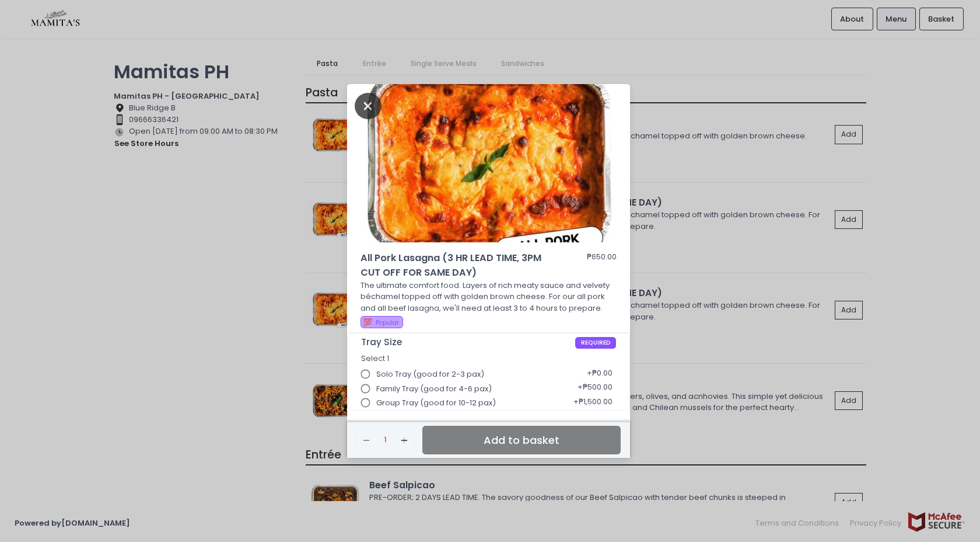 The image size is (980, 542). Describe the element at coordinates (593, 403) in the screenshot. I see `div: + ₱1,500.00` at that location.